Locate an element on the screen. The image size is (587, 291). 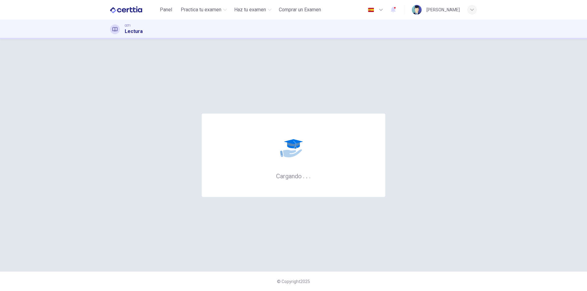
span: Haz tu examen is located at coordinates (250, 10).